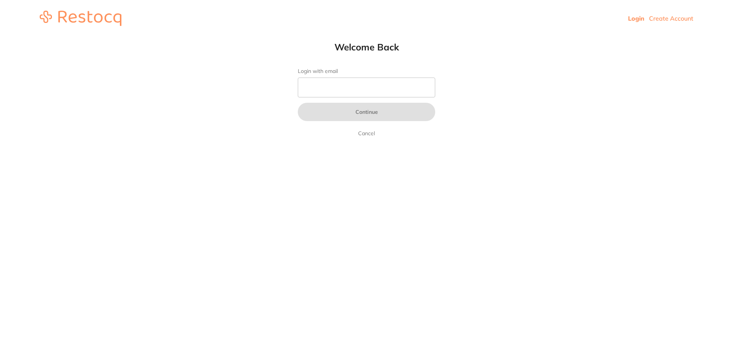 The width and height of the screenshot is (733, 348). I want to click on button: Continue, so click(367, 112).